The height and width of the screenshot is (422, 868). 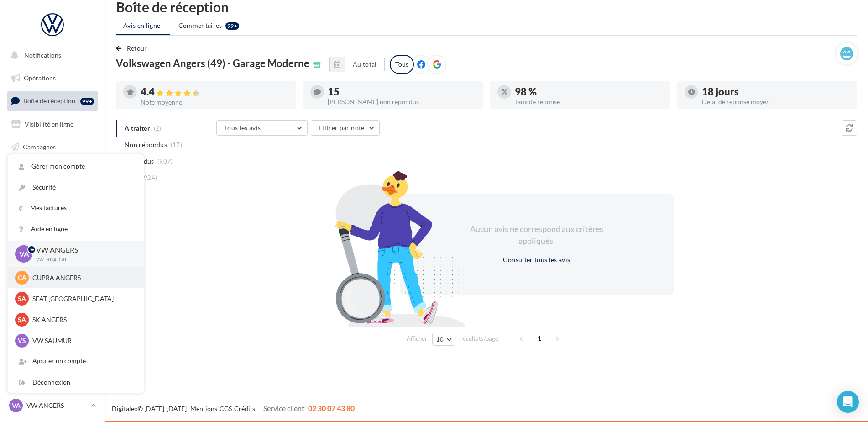 What do you see at coordinates (52, 272) in the screenshot?
I see `a: Campagnes DataOnDemand` at bounding box center [52, 272].